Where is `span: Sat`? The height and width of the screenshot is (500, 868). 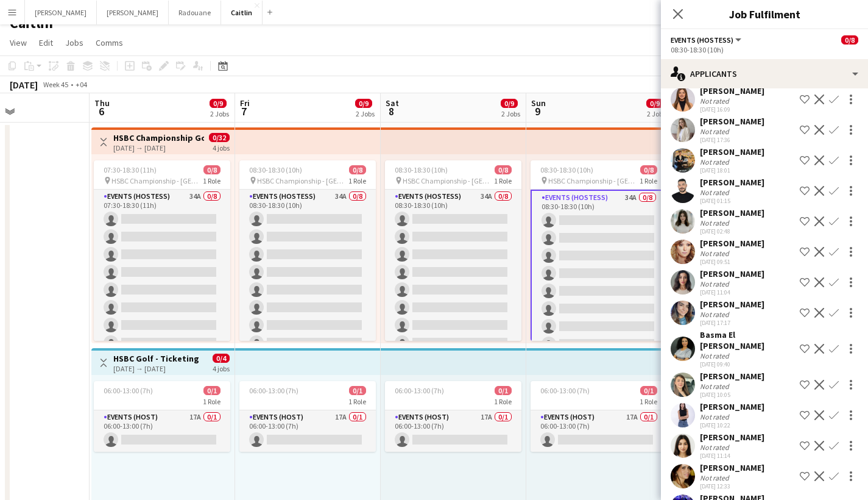
span: Sat is located at coordinates (393, 103).